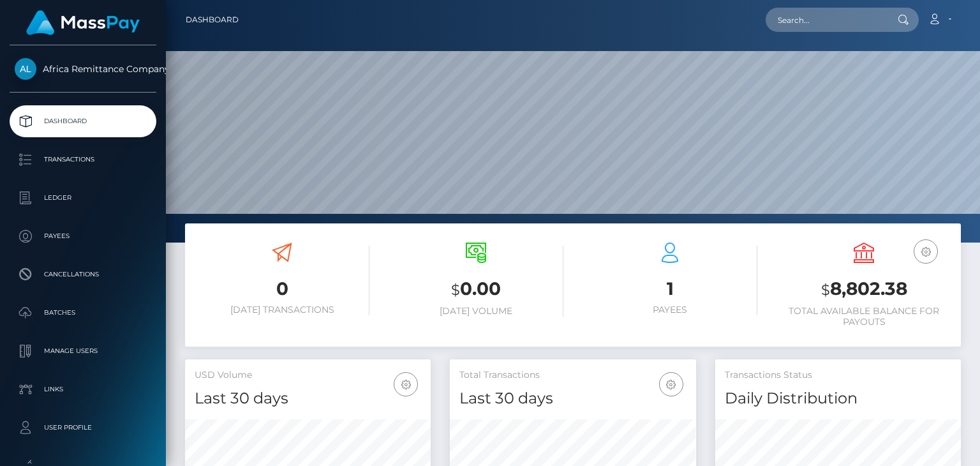 Image resolution: width=980 pixels, height=466 pixels. Describe the element at coordinates (826, 20) in the screenshot. I see `input: Search...` at that location.